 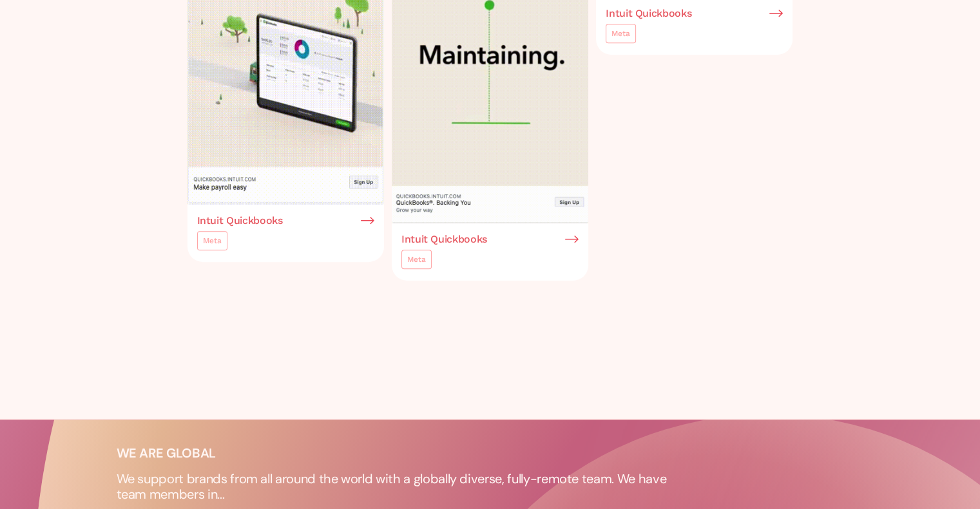 I want to click on p: WE ARE GLOBAL, so click(x=252, y=453).